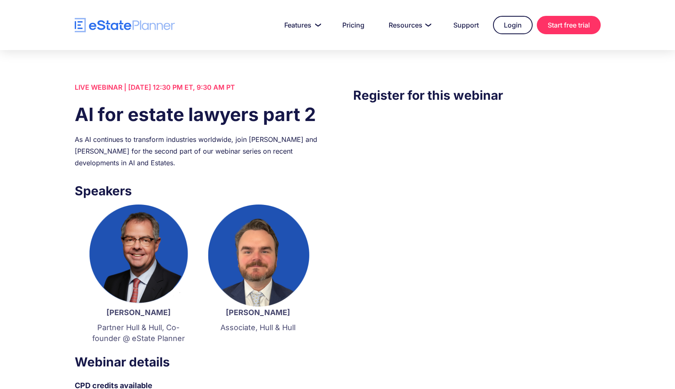 This screenshot has height=389, width=675. What do you see at coordinates (477, 95) in the screenshot?
I see `h3: Register for this webinar` at bounding box center [477, 95].